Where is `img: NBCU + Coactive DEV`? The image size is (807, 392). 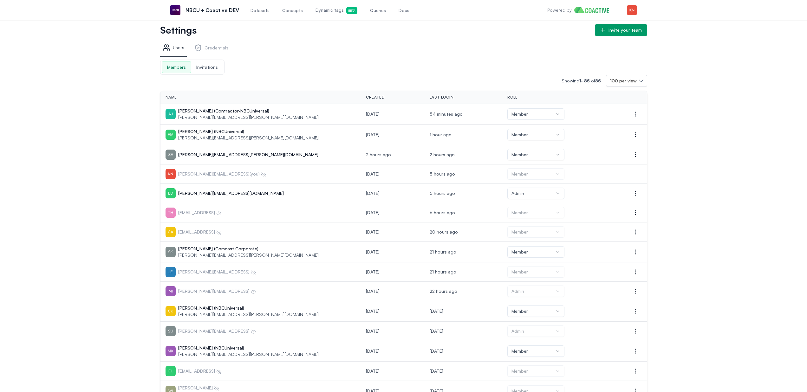
img: NBCU + Coactive DEV is located at coordinates (175, 10).